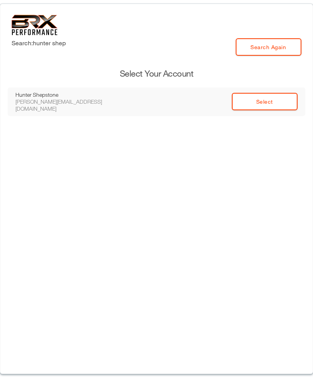  I want to click on a: Select, so click(265, 101).